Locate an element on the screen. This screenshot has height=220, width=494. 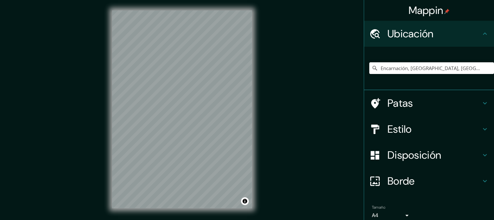
input: Elige tu ciudad o zona is located at coordinates (432, 68).